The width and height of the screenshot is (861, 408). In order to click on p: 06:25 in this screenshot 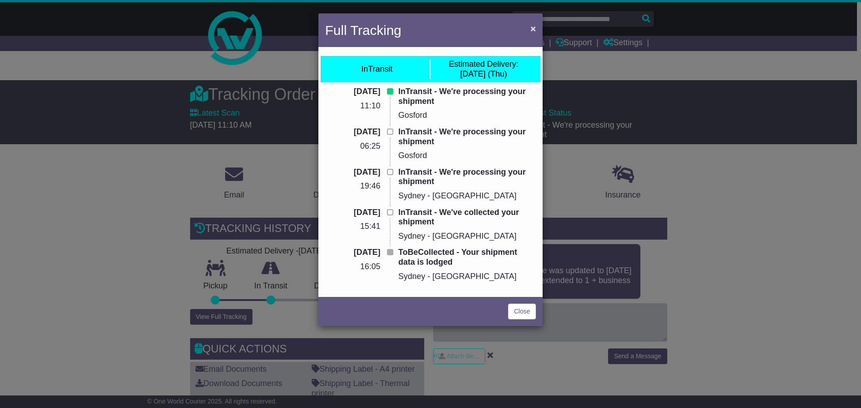, I will do `click(352, 147)`.